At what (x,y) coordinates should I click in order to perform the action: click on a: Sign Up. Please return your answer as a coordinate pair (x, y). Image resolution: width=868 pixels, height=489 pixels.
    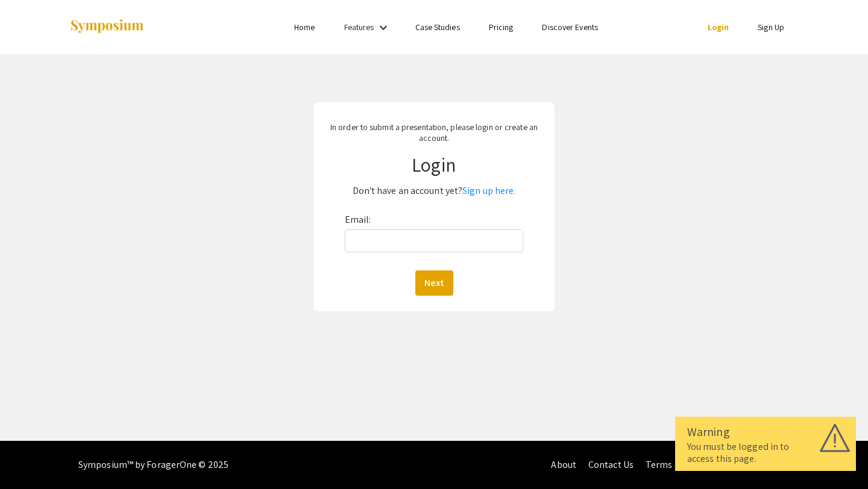
    Looking at the image, I should click on (771, 27).